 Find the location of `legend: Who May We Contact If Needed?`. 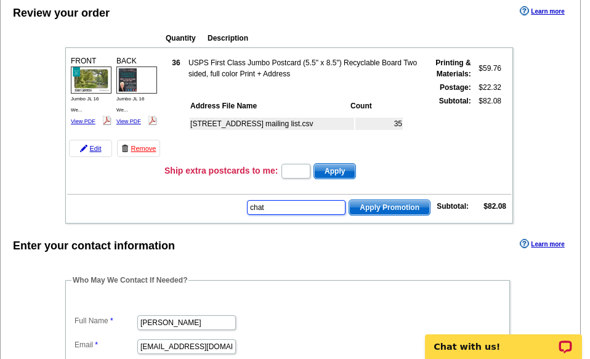

legend: Who May We Contact If Needed? is located at coordinates (130, 280).